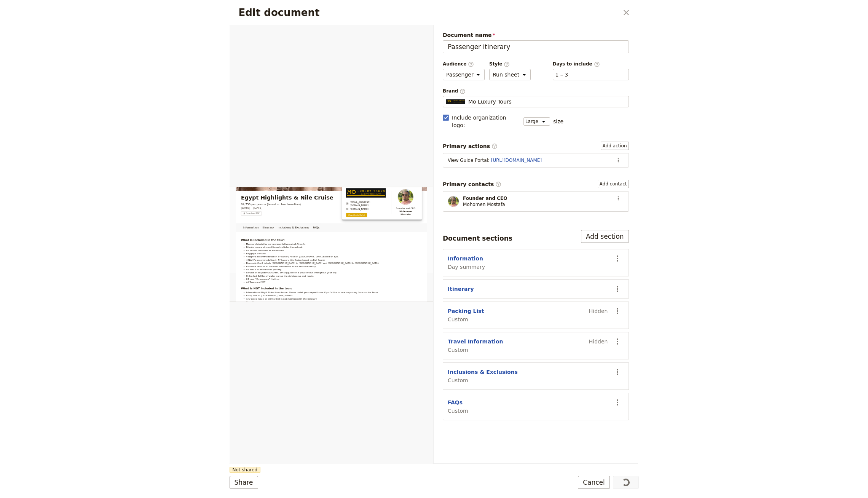 Image resolution: width=868 pixels, height=498 pixels. I want to click on button: Travel Information, so click(475, 342).